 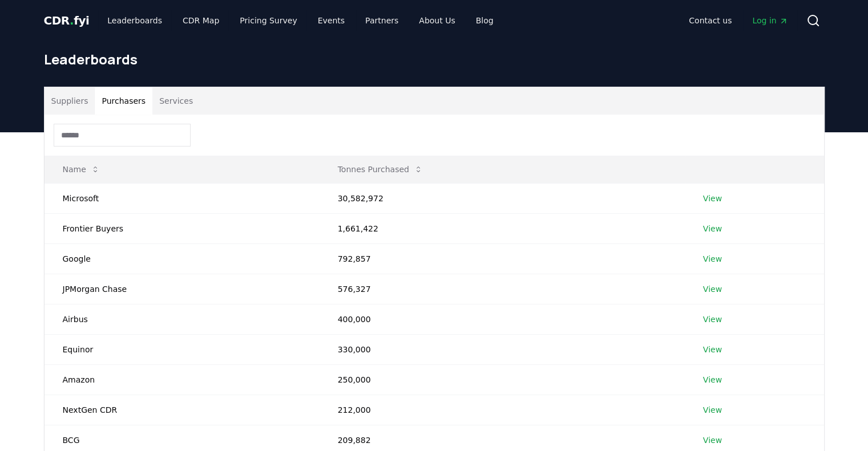 What do you see at coordinates (182, 258) in the screenshot?
I see `td: Google` at bounding box center [182, 258].